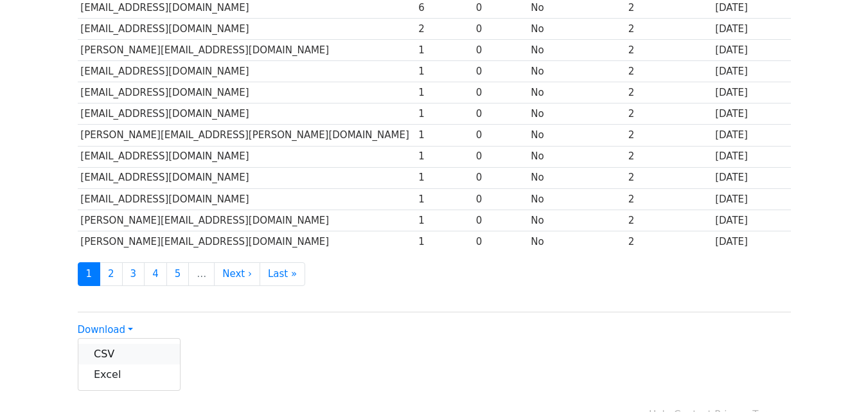 The width and height of the screenshot is (868, 412). I want to click on a: 1, so click(89, 274).